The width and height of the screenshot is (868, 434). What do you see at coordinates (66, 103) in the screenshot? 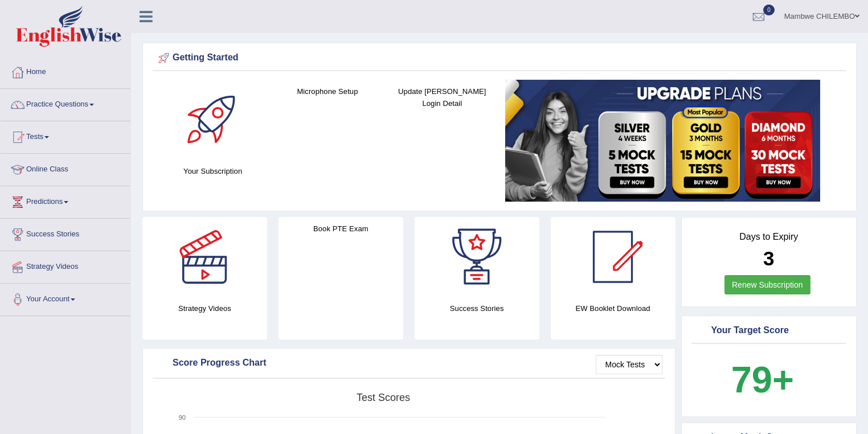
I see `a: Practice Questions` at bounding box center [66, 103].